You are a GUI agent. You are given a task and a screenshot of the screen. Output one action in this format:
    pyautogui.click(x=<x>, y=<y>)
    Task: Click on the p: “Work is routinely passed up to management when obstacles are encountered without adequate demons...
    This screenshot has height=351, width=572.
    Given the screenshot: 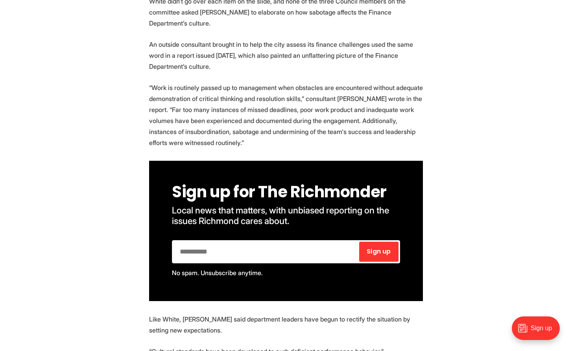 What is the action you would take?
    pyautogui.click(x=286, y=115)
    